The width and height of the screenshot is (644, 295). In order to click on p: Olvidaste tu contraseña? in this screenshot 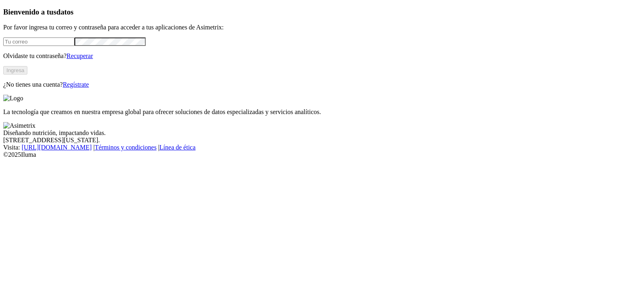, I will do `click(322, 56)`.